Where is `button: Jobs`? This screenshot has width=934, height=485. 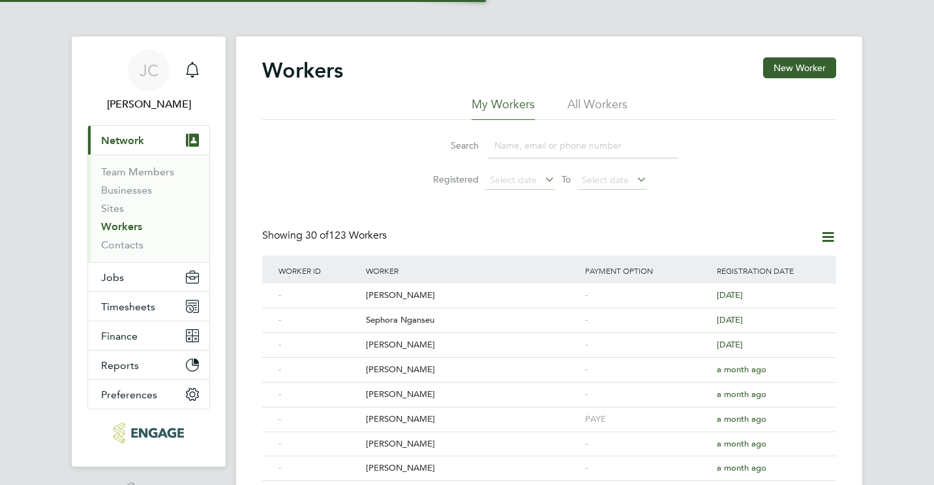
button: Jobs is located at coordinates (149, 277).